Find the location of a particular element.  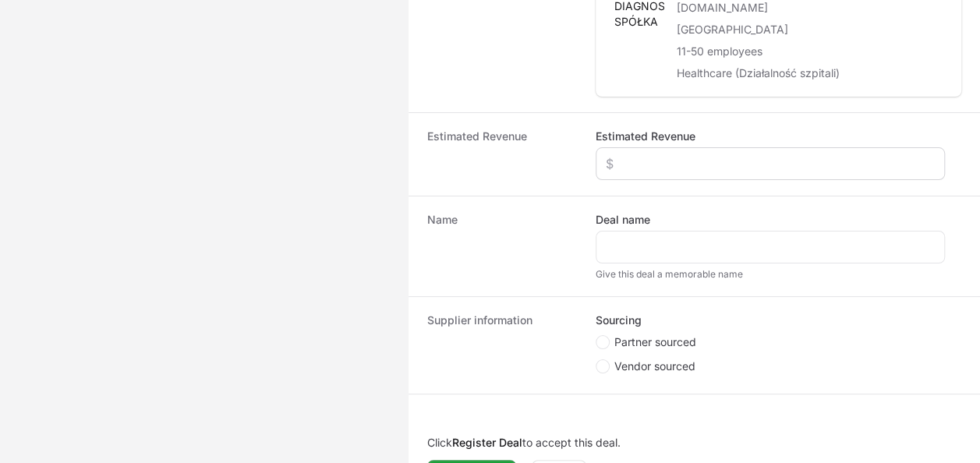

span: Partner sourced is located at coordinates (655, 342).